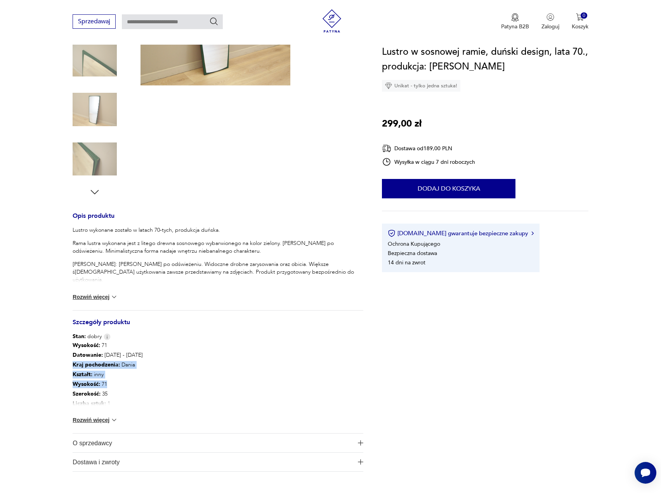 This screenshot has width=661, height=493. Describe the element at coordinates (387, 148) in the screenshot. I see `img: Ikona dostawy` at that location.